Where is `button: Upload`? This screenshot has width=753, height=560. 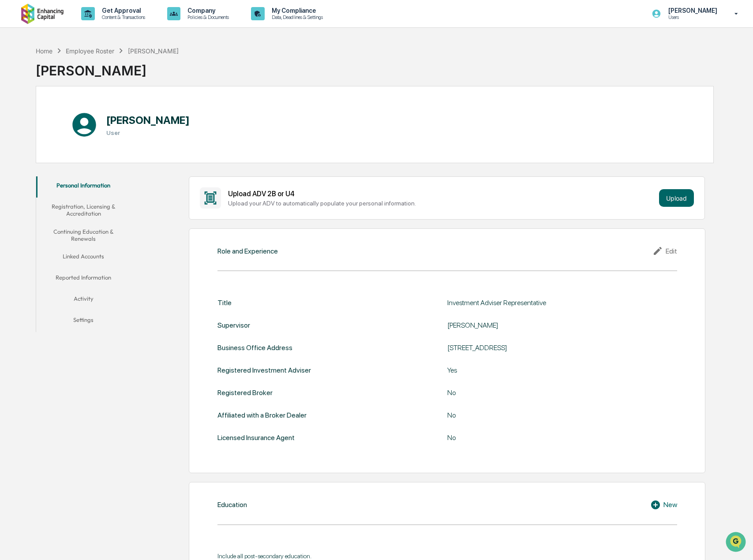 button: Upload is located at coordinates (676, 198).